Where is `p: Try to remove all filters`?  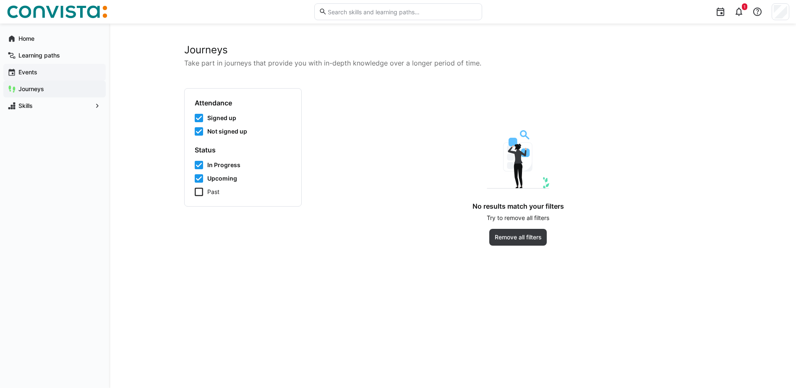
p: Try to remove all filters is located at coordinates (518, 218).